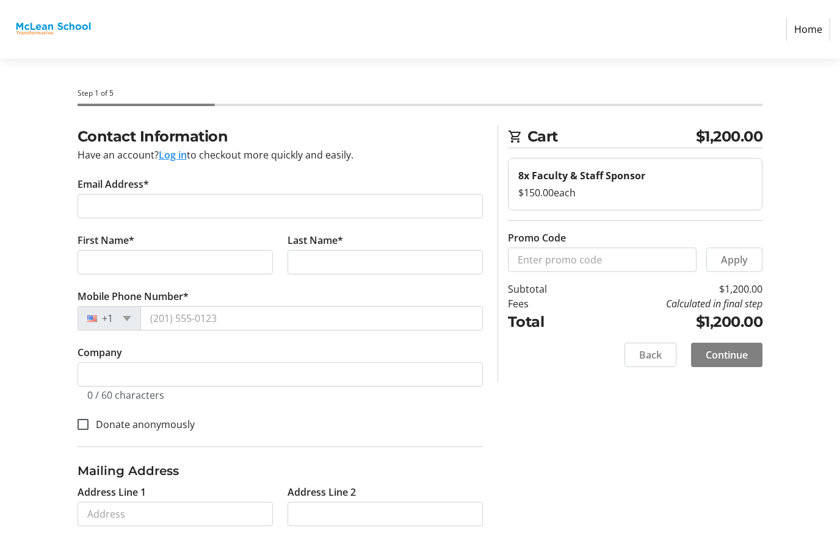 Image resolution: width=840 pixels, height=536 pixels. Describe the element at coordinates (650, 355) in the screenshot. I see `button: Back` at that location.